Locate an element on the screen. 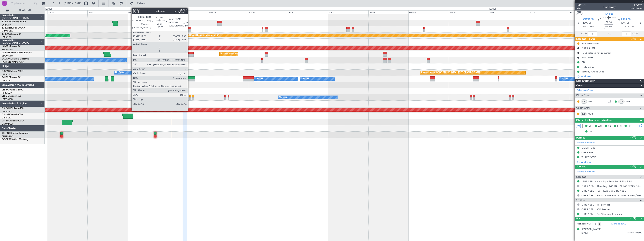  span: (3/3) is located at coordinates (633, 166).